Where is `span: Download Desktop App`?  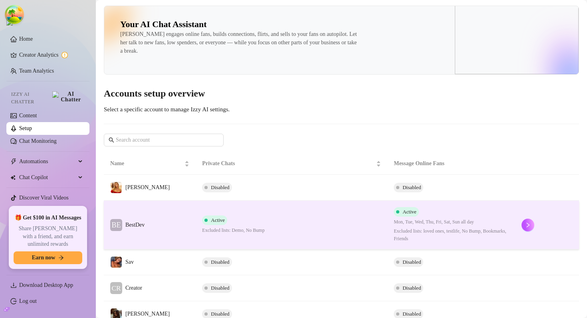
span: Download Desktop App is located at coordinates (46, 285).